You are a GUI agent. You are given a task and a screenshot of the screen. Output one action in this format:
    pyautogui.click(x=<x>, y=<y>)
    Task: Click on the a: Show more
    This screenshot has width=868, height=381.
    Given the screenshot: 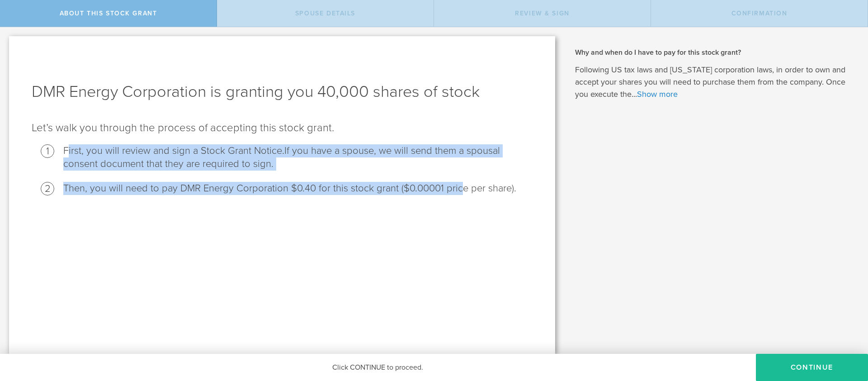 What is the action you would take?
    pyautogui.click(x=657, y=94)
    